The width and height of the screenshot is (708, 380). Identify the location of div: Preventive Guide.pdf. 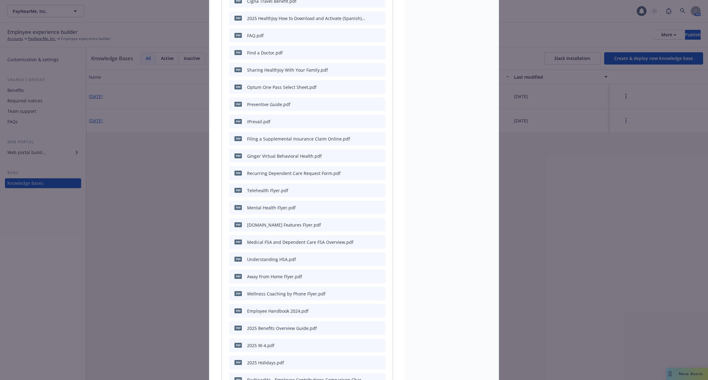
(268, 104).